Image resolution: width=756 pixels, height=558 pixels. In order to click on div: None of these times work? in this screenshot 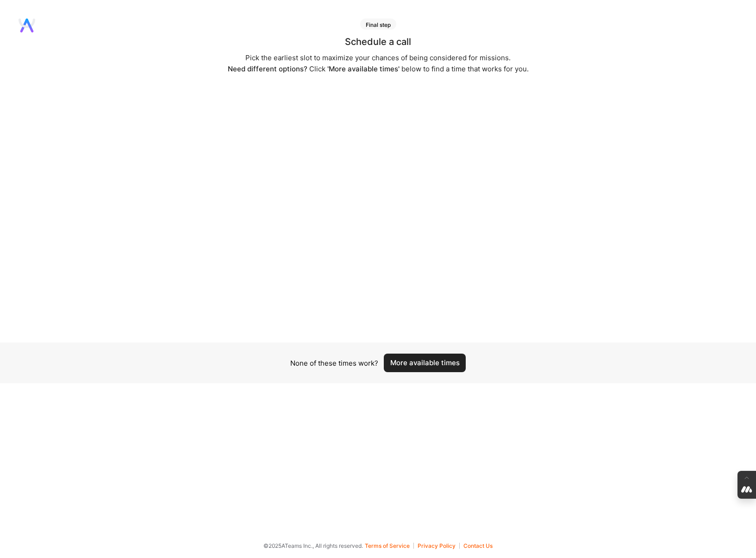, I will do `click(335, 363)`.